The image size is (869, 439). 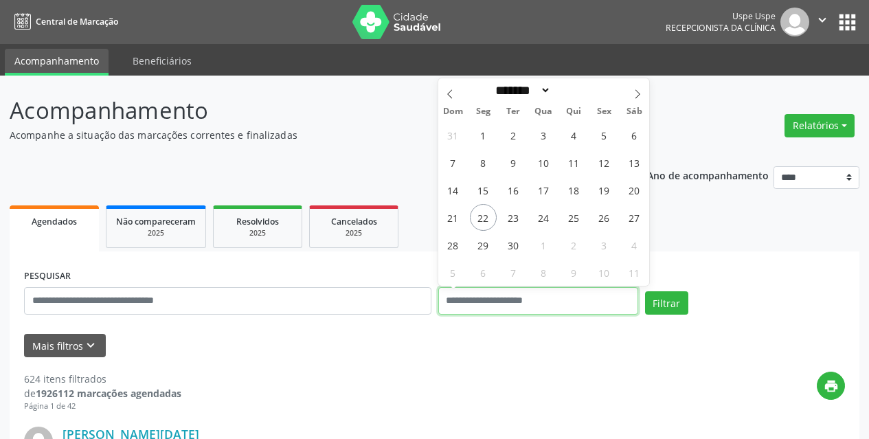 I want to click on span: Setembro 29, 2025, so click(x=483, y=245).